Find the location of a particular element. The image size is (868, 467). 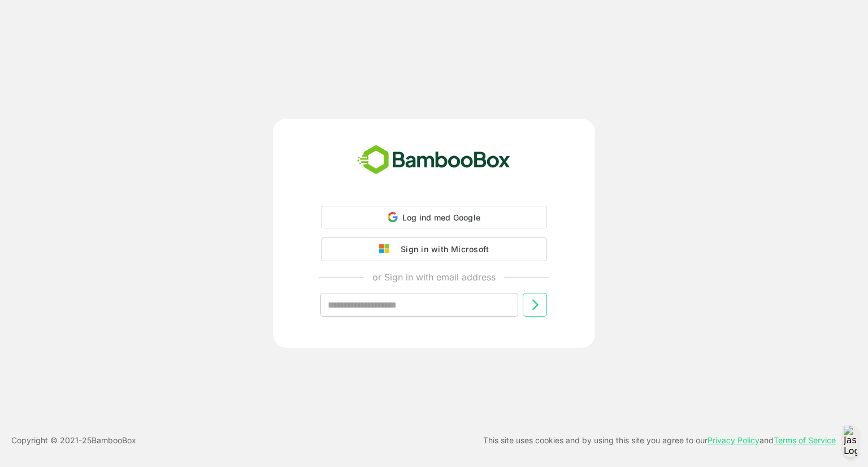

a: Privacy Policy is located at coordinates (734, 440).